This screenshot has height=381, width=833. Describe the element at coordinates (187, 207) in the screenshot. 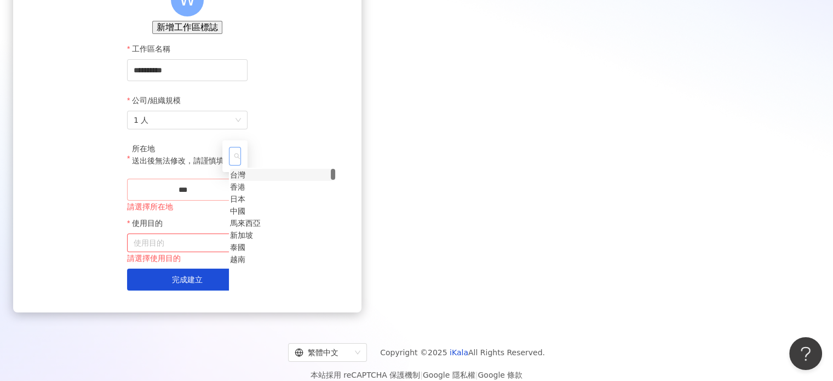

I see `div: 請選擇所在地` at that location.